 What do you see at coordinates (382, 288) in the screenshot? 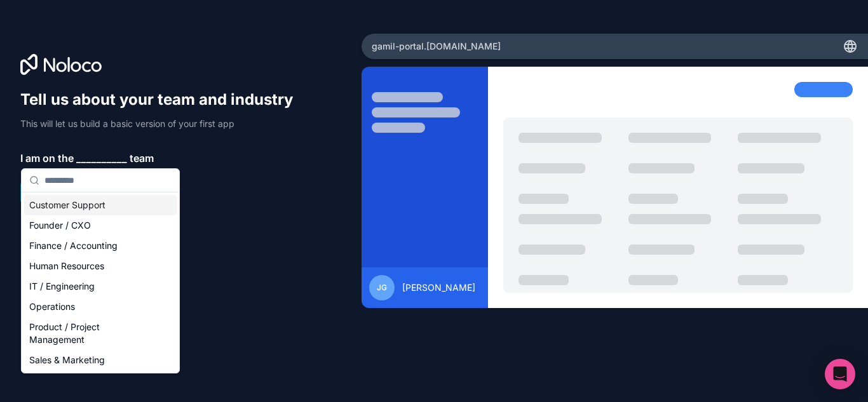
I see `span: jg` at bounding box center [382, 288].